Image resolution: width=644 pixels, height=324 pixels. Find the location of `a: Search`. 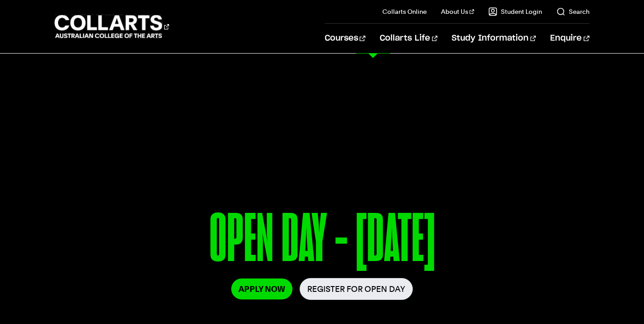

a: Search is located at coordinates (573, 12).